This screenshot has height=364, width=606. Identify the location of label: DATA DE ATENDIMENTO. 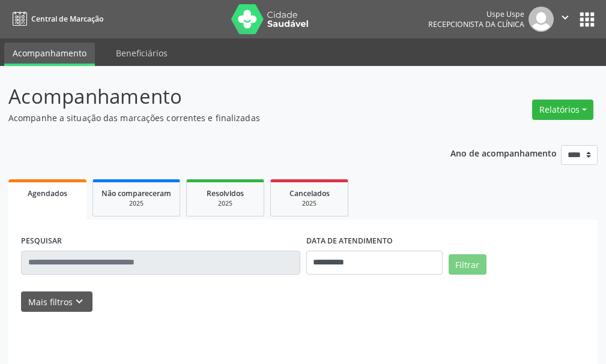
(350, 242).